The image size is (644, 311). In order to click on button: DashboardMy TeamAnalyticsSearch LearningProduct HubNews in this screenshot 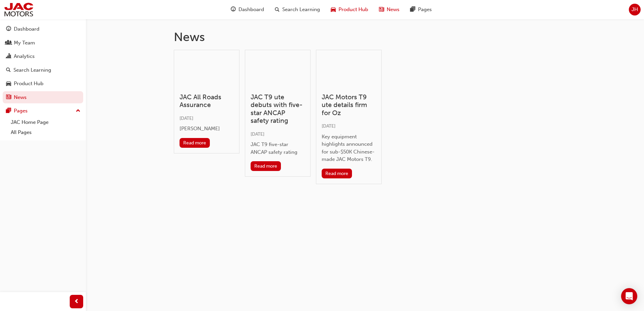, I will do `click(43, 63)`.